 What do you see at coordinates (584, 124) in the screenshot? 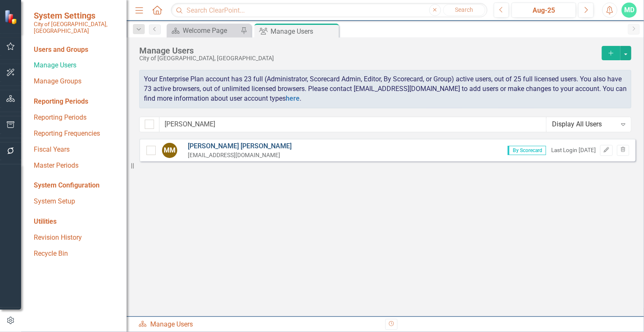
I see `div: Display All Users` at bounding box center [584, 124].